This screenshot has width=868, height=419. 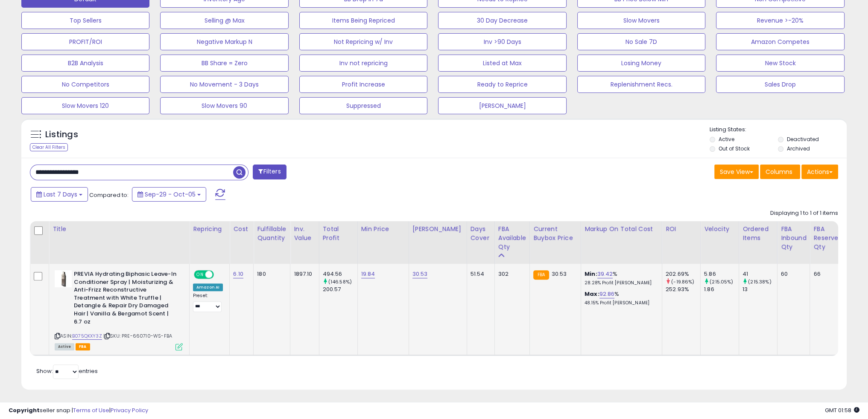 What do you see at coordinates (780, 85) in the screenshot?
I see `button: Sales Drop` at bounding box center [780, 85].